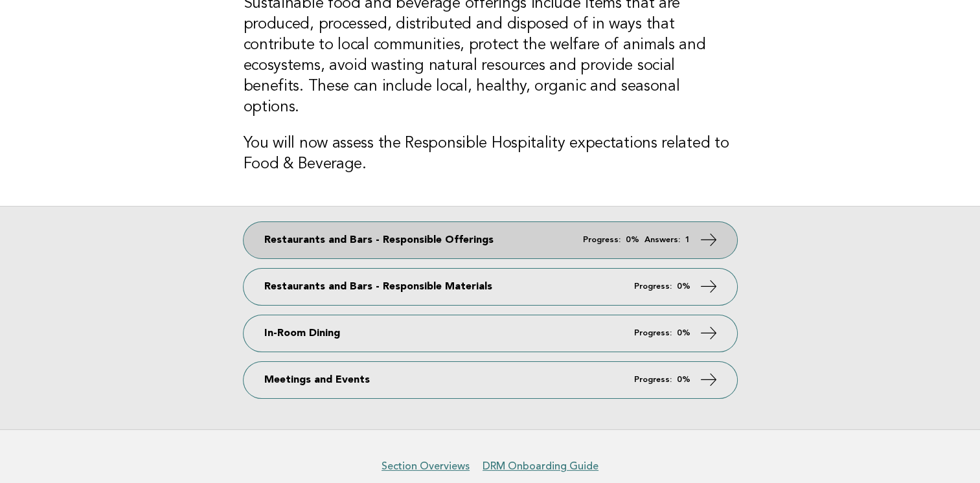 The height and width of the screenshot is (483, 980). Describe the element at coordinates (490, 241) in the screenshot. I see `a: Restaurants and Bars - Responsible Offerings Progress: 0% Answers: 1` at that location.